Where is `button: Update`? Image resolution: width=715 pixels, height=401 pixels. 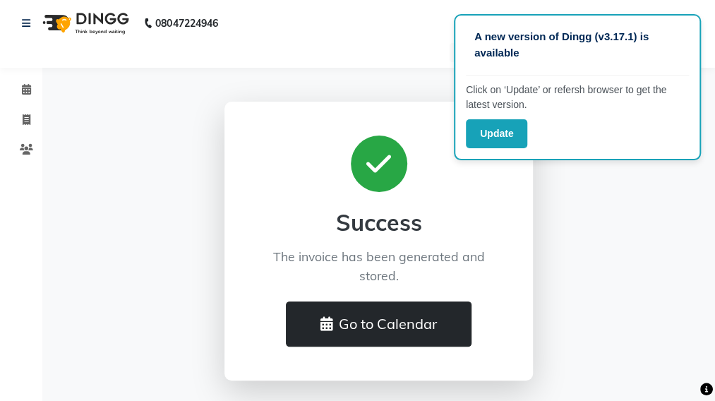 button: Update is located at coordinates (496, 133).